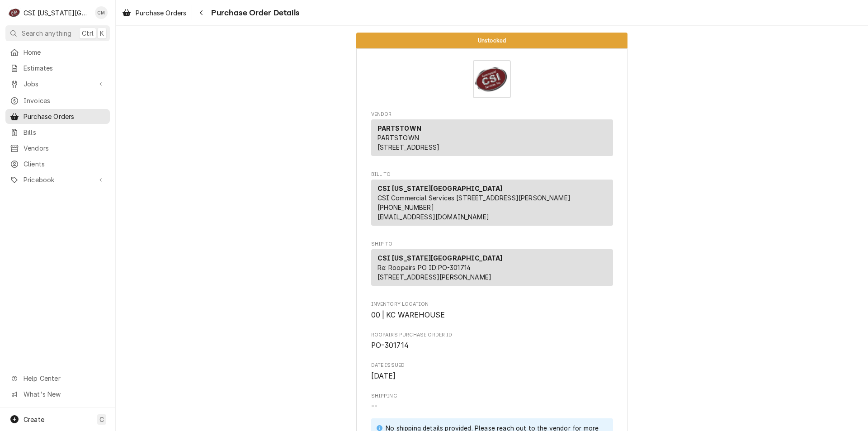 This screenshot has width=868, height=431. Describe the element at coordinates (88, 33) in the screenshot. I see `span: Ctrl` at that location.